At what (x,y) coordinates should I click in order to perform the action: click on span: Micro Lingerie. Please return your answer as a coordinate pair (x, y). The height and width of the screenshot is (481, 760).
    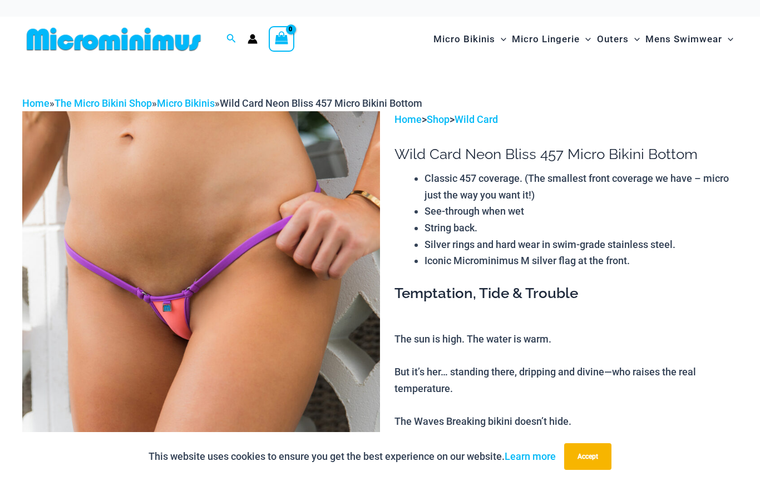
    Looking at the image, I should click on (546, 39).